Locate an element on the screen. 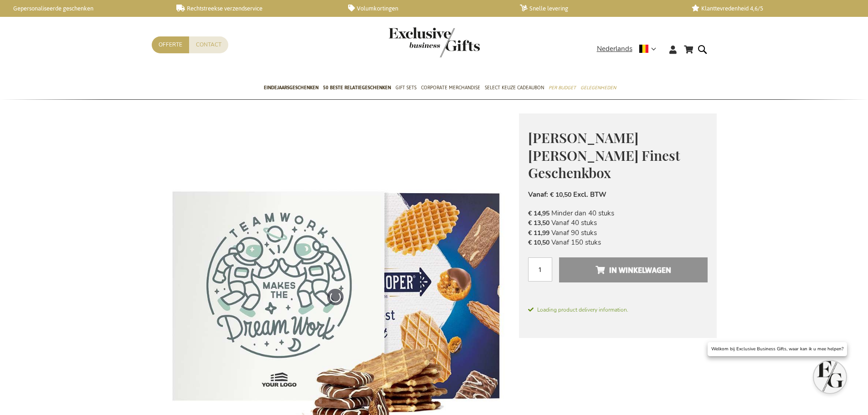 The height and width of the screenshot is (415, 868). a: Gift Sets is located at coordinates (406, 89).